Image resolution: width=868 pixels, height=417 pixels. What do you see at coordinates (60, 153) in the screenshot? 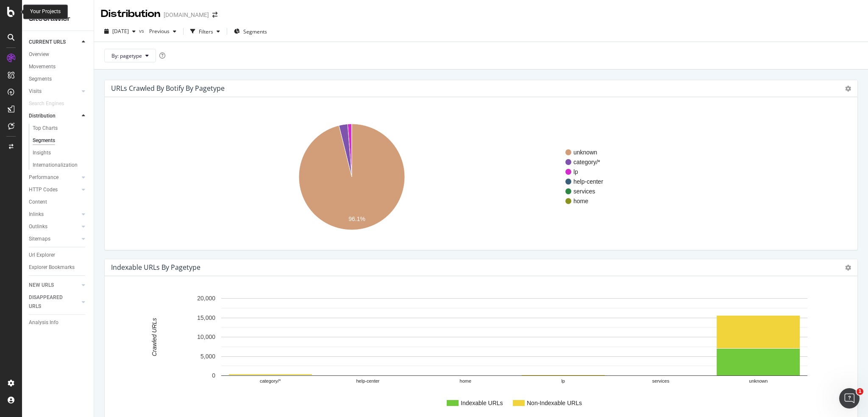
I see `a: Insights` at bounding box center [60, 153].